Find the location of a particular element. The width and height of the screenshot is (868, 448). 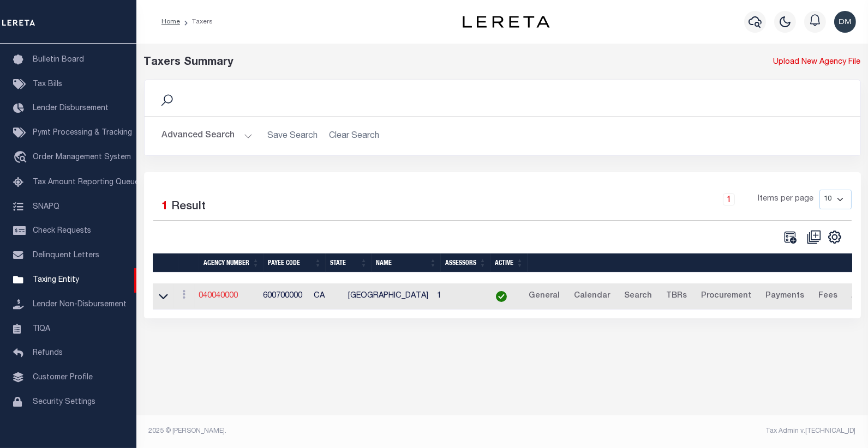

button: Advanced Search is located at coordinates (208, 136).